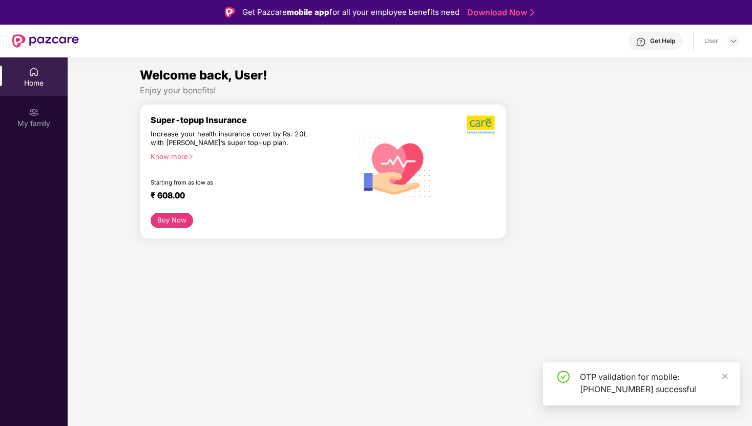  What do you see at coordinates (641, 42) in the screenshot?
I see `img: svg+xml;base64,PHN2ZyBpZD0iSGVscC0zMngzMiIgeG1sbnM9Imh0dHA6Ly93d3cudzMub3JnLzIwMDAvc3ZnIiB3aWR0aD...` at bounding box center [641, 42].